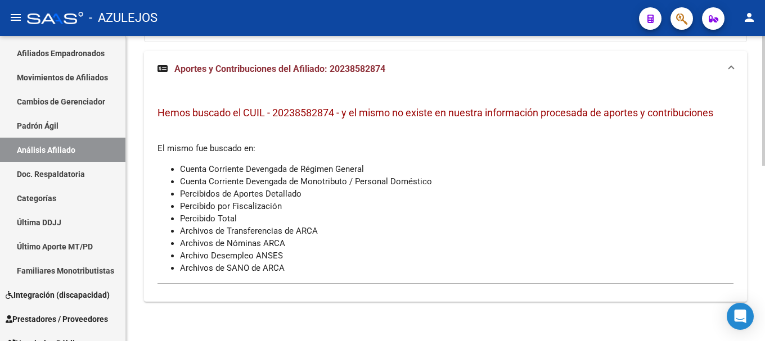 This screenshot has height=341, width=765. I want to click on li: Archivo Desempleo ANSES, so click(457, 256).